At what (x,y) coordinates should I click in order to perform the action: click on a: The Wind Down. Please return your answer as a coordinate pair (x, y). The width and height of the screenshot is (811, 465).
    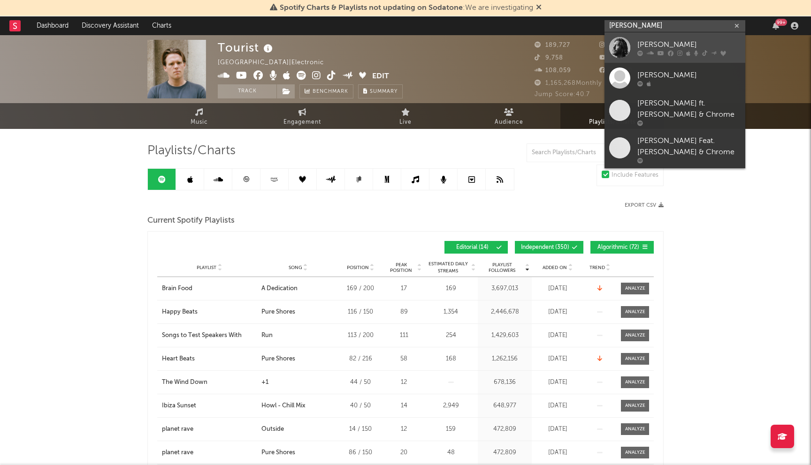
    Looking at the image, I should click on (209, 383).